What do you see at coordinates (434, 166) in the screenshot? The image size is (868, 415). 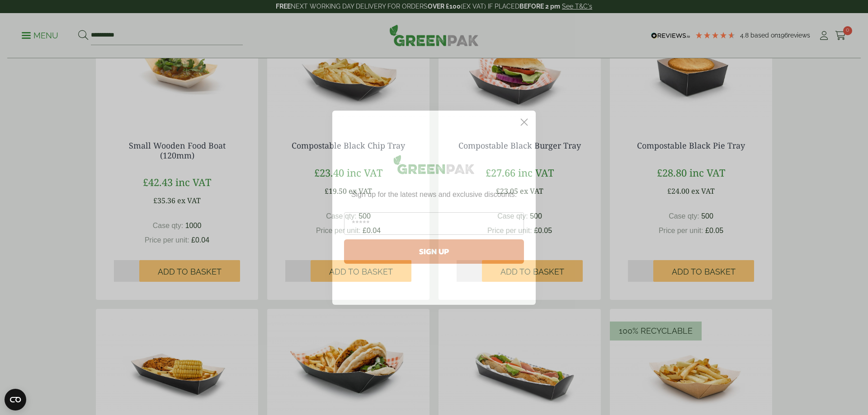 I see `img: greenpak_logo` at bounding box center [434, 166].